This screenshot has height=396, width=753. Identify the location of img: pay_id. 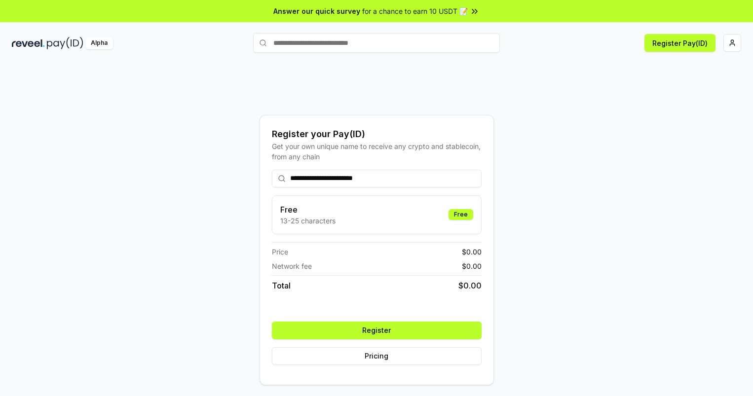
(65, 43).